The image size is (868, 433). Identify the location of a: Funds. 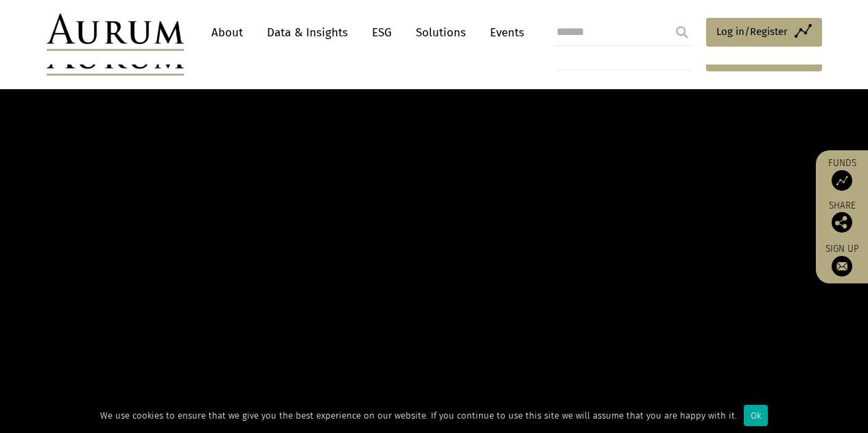
(841, 174).